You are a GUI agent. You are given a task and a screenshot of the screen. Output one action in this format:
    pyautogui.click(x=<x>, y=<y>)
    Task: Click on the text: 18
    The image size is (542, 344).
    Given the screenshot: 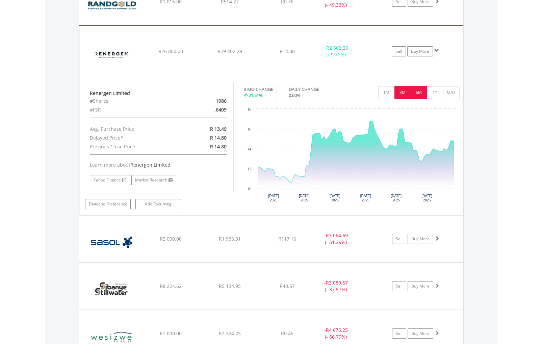 What is the action you would take?
    pyautogui.click(x=250, y=109)
    